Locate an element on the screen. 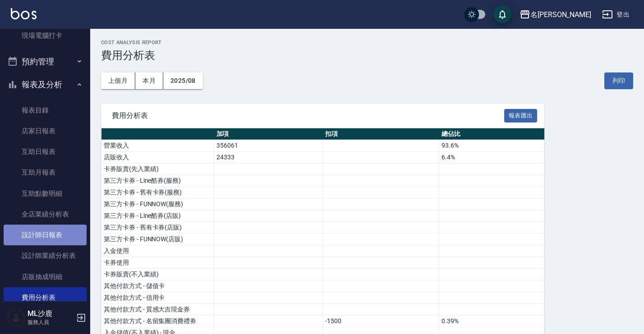 The height and width of the screenshot is (334, 644). h3: 費用分析表 is located at coordinates (367, 55).